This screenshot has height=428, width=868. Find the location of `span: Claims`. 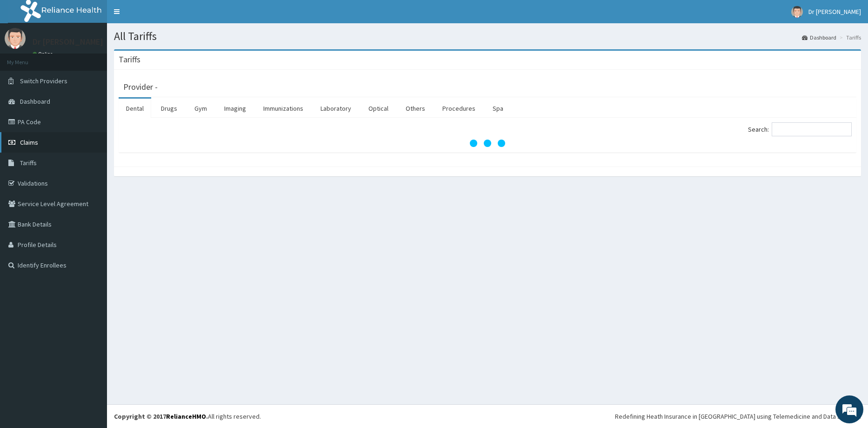

span: Claims is located at coordinates (29, 142).